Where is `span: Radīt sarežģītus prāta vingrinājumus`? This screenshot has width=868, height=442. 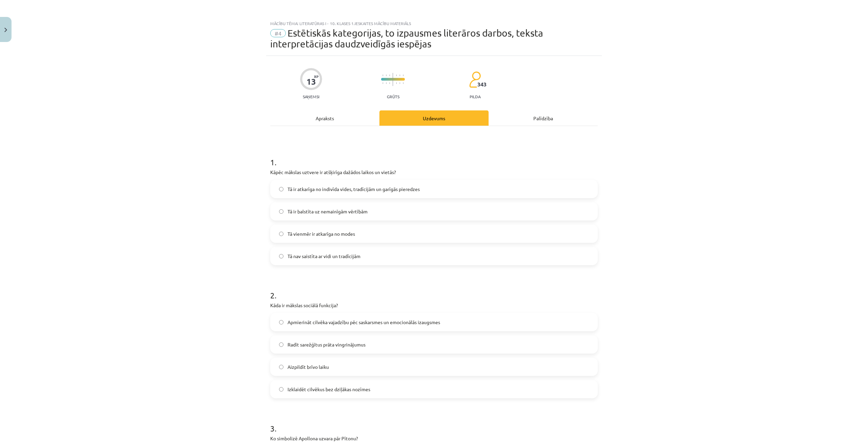 span: Radīt sarežģītus prāta vingrinājumus is located at coordinates (327, 344).